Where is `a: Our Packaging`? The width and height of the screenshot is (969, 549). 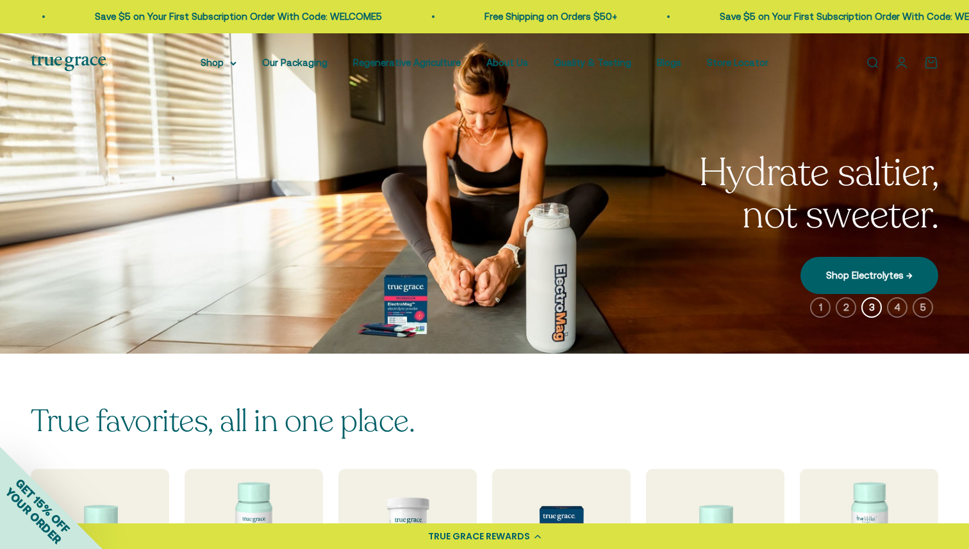 a: Our Packaging is located at coordinates (295, 62).